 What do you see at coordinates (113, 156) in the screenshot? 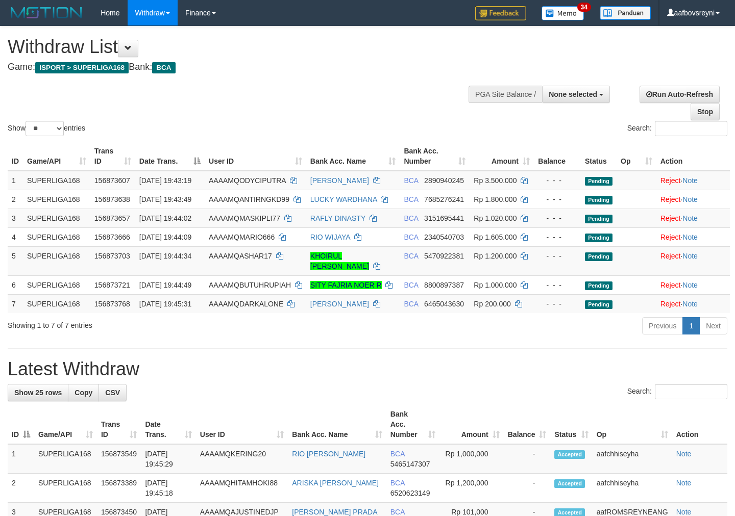
I see `th: Trans ID: activate to sort column ascending` at bounding box center [113, 156].